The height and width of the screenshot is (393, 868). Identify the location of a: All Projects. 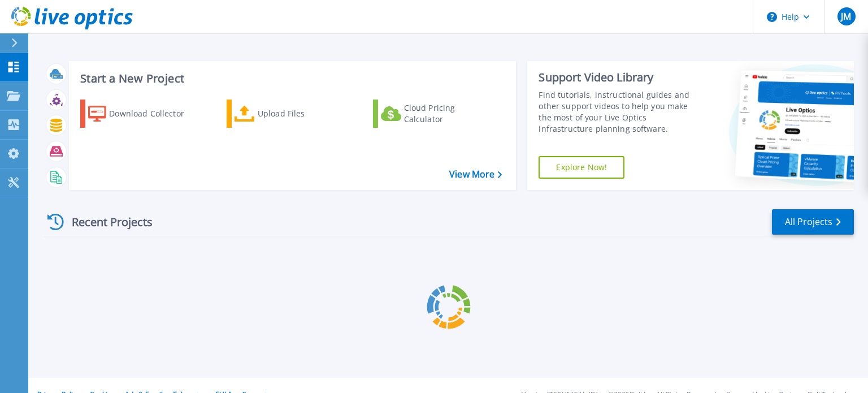
(813, 222).